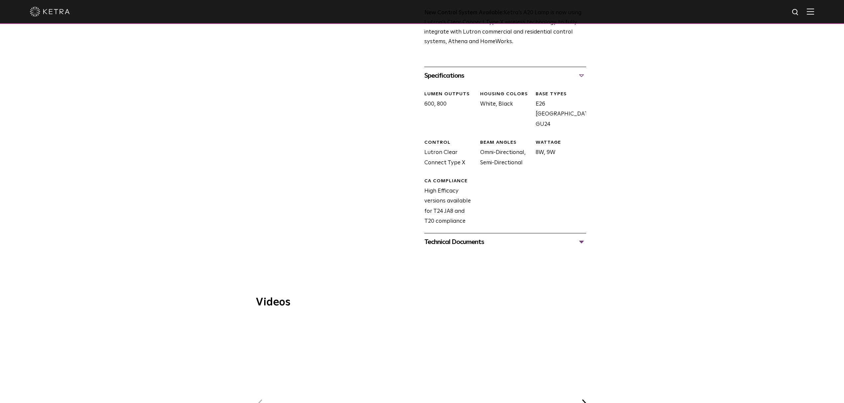  Describe the element at coordinates (50, 12) in the screenshot. I see `img: ketra-logo-2019-white` at that location.